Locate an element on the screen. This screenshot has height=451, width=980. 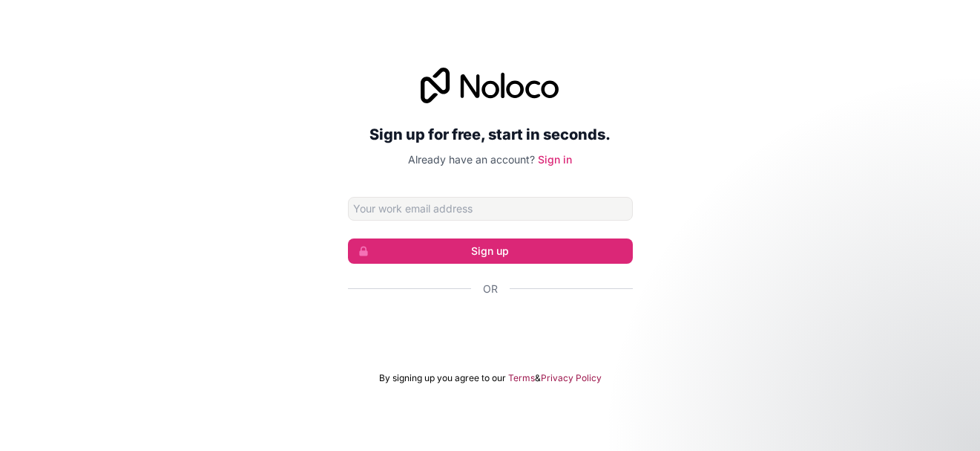
span: Already have an account? is located at coordinates (471, 159).